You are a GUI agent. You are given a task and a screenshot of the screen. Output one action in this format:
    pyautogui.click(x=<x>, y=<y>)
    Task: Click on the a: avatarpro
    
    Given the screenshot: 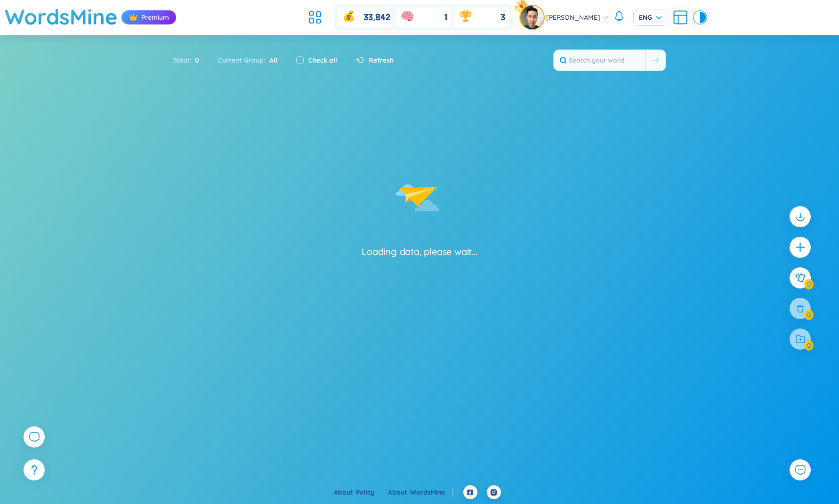 What is the action you would take?
    pyautogui.click(x=533, y=18)
    